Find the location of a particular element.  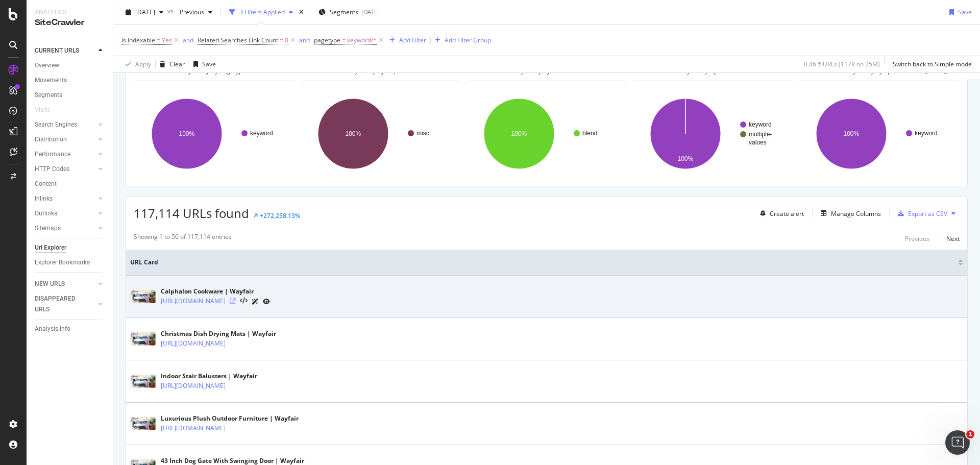

div: NEW URLS is located at coordinates (49, 284).